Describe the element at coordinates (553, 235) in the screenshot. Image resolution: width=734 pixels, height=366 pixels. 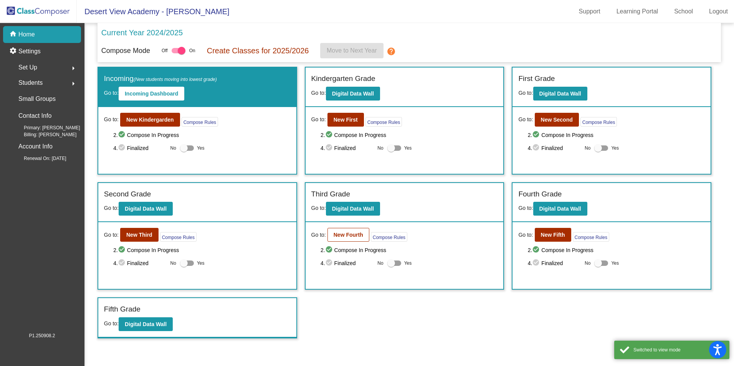
I see `button: New Fifth` at that location.